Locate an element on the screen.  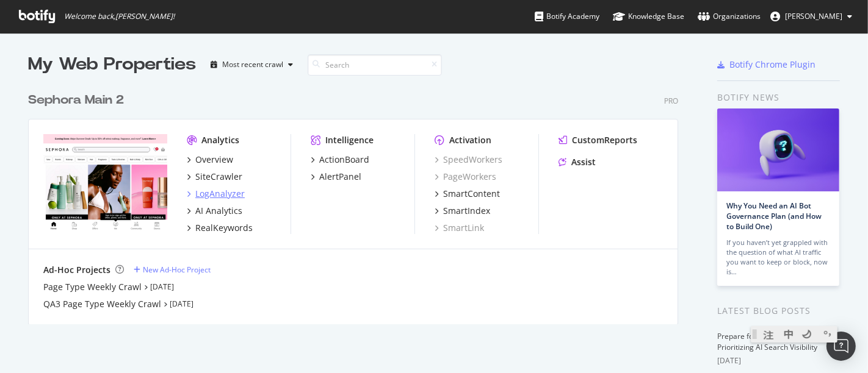
div: Assist is located at coordinates (584, 163).